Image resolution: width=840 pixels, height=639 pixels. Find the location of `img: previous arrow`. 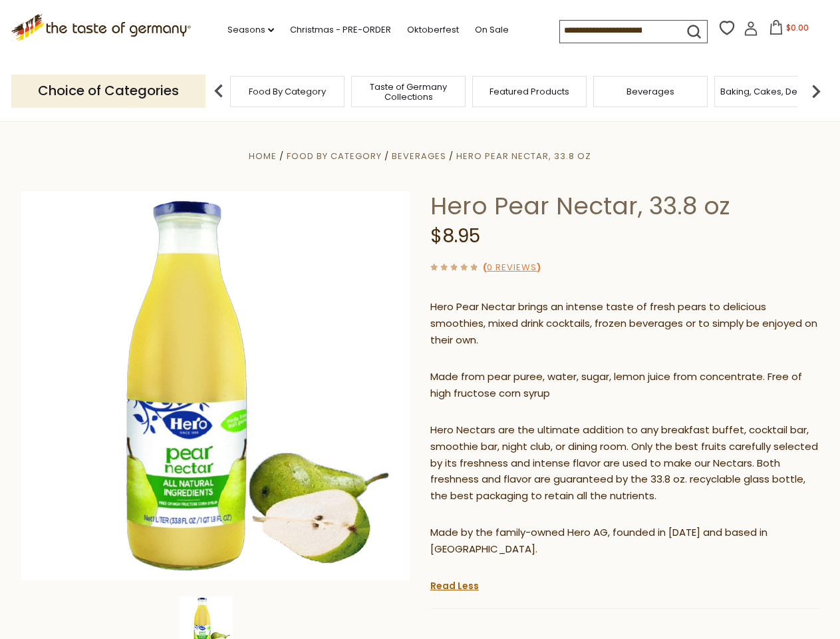

img: previous arrow is located at coordinates (219, 91).